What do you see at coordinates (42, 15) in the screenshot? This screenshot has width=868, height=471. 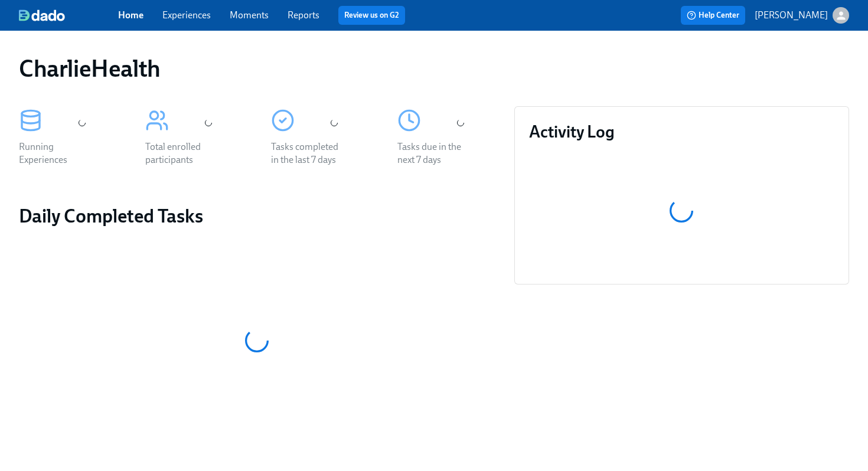 I see `img: dado` at bounding box center [42, 15].